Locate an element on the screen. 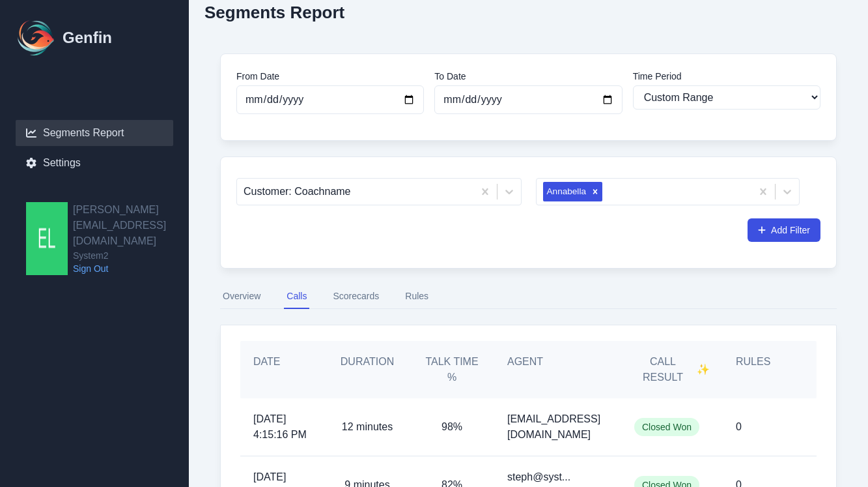  div: Annabella is located at coordinates (565, 192).